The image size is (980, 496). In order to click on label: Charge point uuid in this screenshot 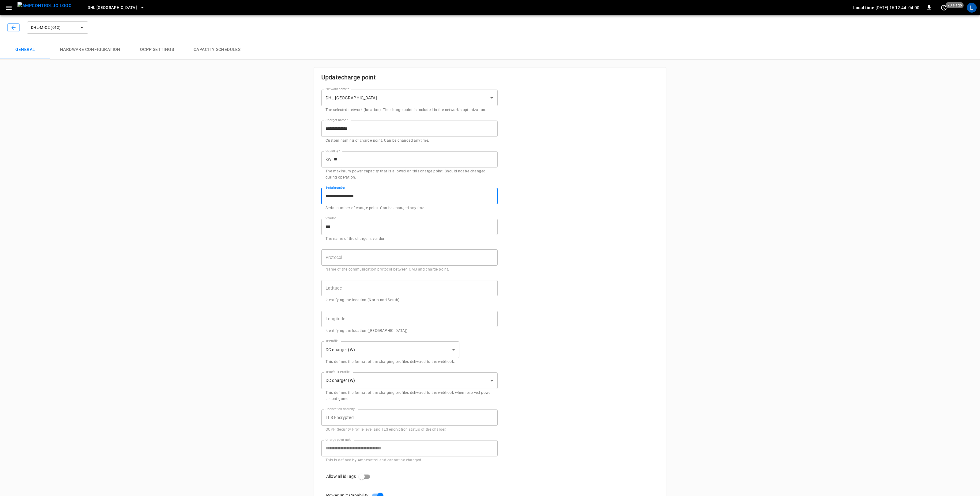, I will do `click(339, 440)`.